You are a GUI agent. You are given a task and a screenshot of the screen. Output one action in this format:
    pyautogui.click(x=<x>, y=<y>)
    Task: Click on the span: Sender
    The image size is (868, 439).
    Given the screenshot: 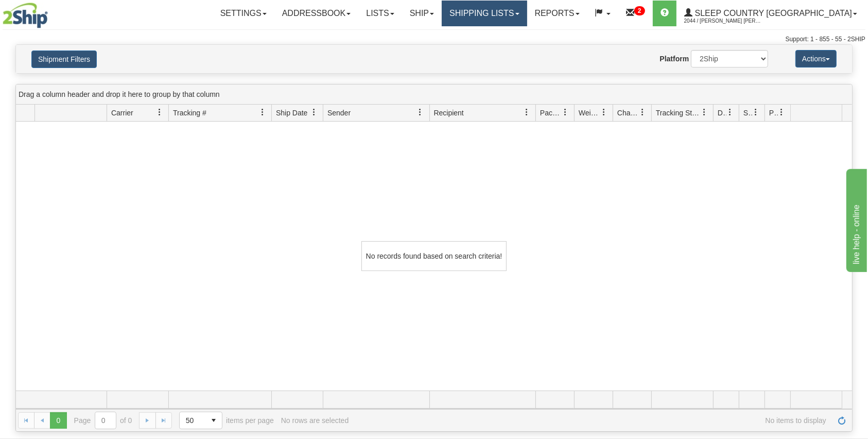 What is the action you would take?
    pyautogui.click(x=339, y=113)
    